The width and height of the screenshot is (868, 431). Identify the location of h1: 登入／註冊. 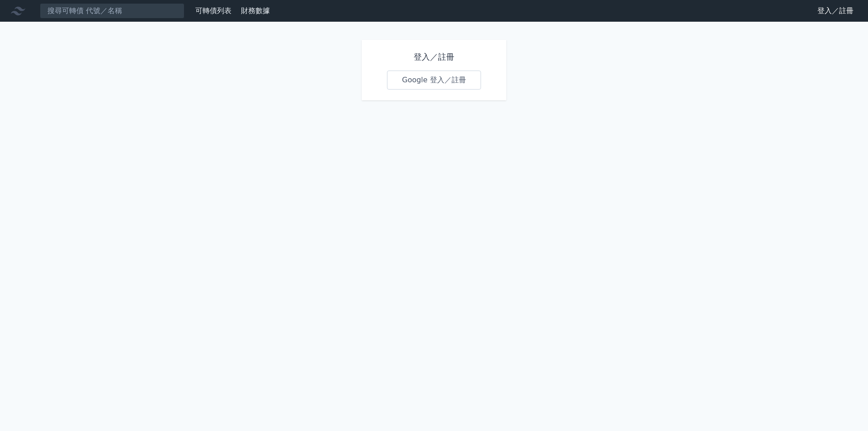
(434, 57).